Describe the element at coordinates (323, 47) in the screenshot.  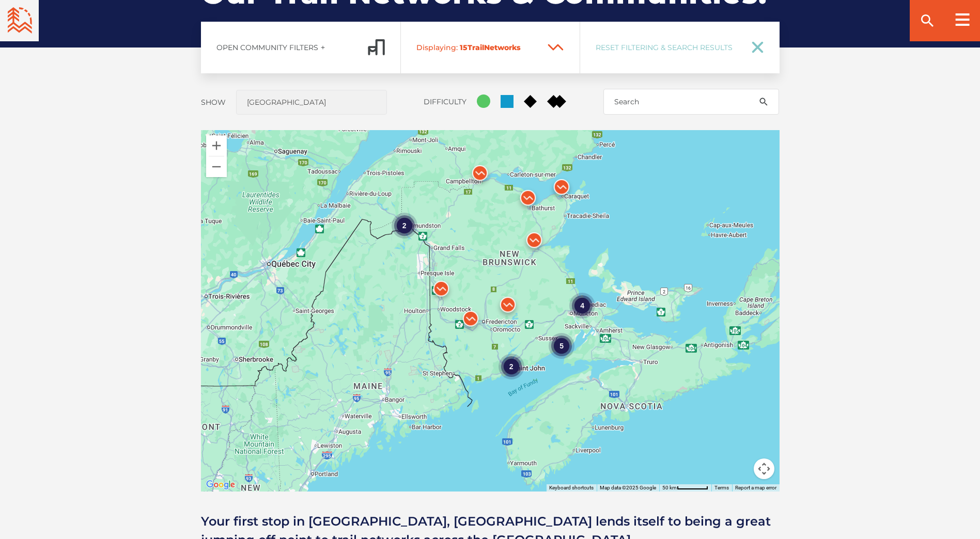
I see `ion-icon: add` at that location.